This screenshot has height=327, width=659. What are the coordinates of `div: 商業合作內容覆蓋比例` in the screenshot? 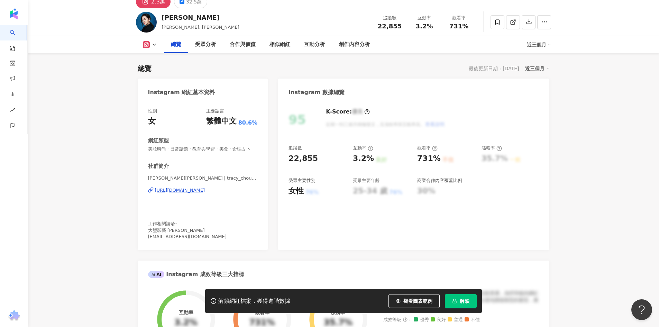 It's located at (439, 180).